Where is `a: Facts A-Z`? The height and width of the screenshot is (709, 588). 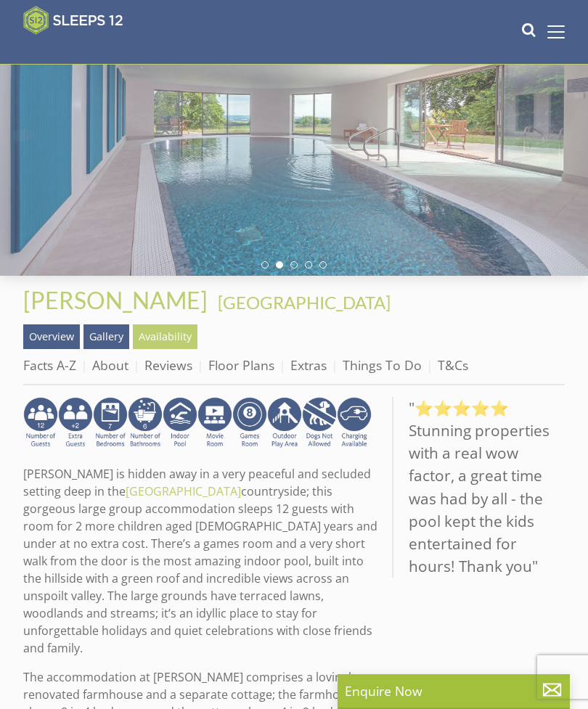 a: Facts A-Z is located at coordinates (50, 365).